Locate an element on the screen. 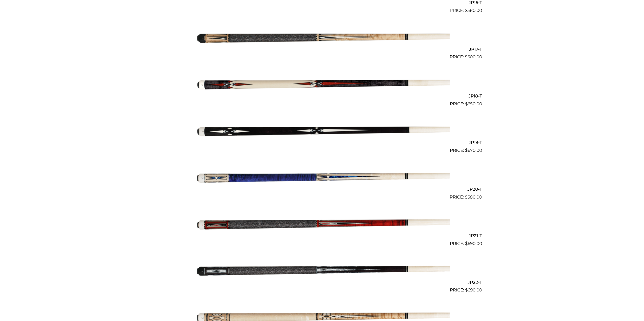  bdi: 650.00 is located at coordinates (473, 103).